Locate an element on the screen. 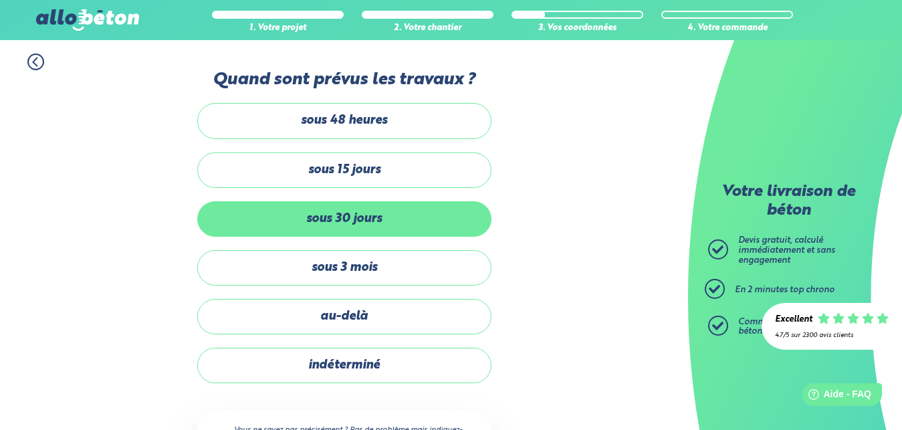 This screenshot has height=430, width=902. label: sous 3 mois is located at coordinates (344, 267).